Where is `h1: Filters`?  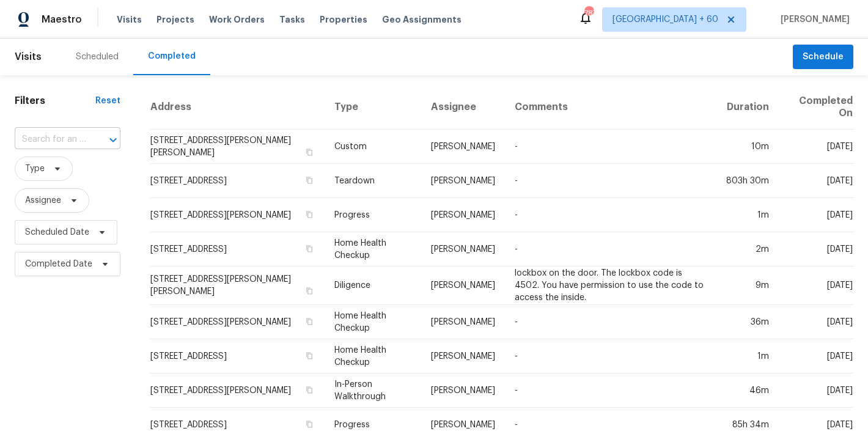 h1: Filters is located at coordinates (55, 100).